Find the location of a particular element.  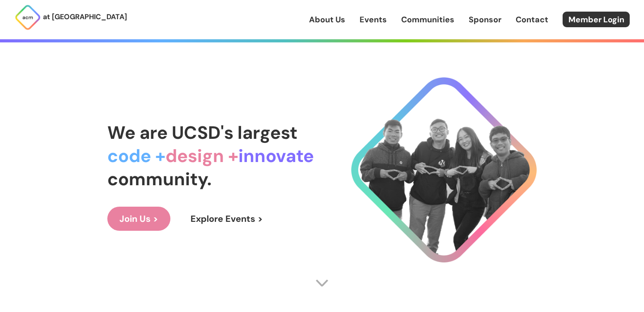

a: Explore Events > is located at coordinates (227, 219).